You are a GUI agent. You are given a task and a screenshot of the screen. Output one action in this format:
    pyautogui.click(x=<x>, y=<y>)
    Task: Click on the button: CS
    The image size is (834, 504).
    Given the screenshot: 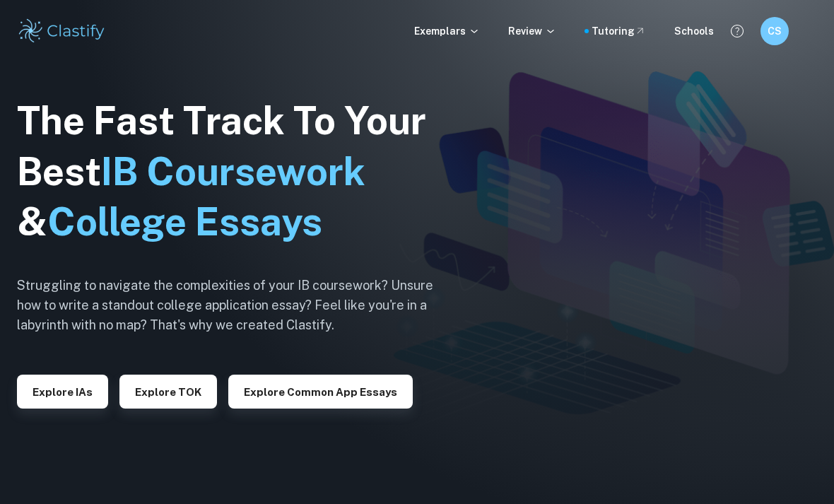 What is the action you would take?
    pyautogui.click(x=775, y=31)
    